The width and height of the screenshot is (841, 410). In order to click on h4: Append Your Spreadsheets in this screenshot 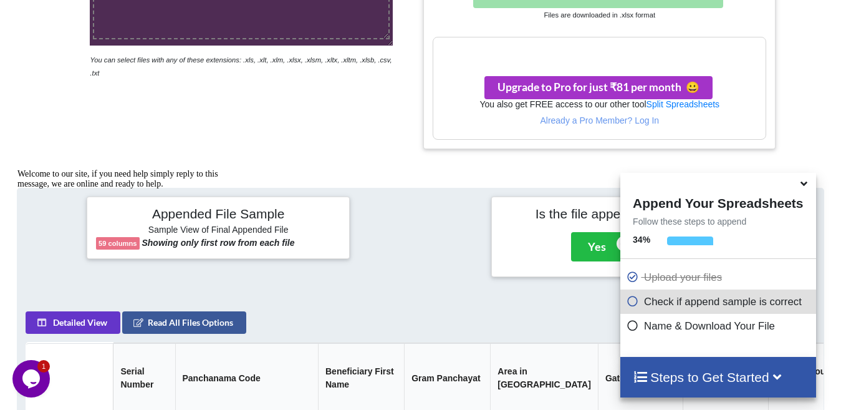, I will do `click(718, 201)`.